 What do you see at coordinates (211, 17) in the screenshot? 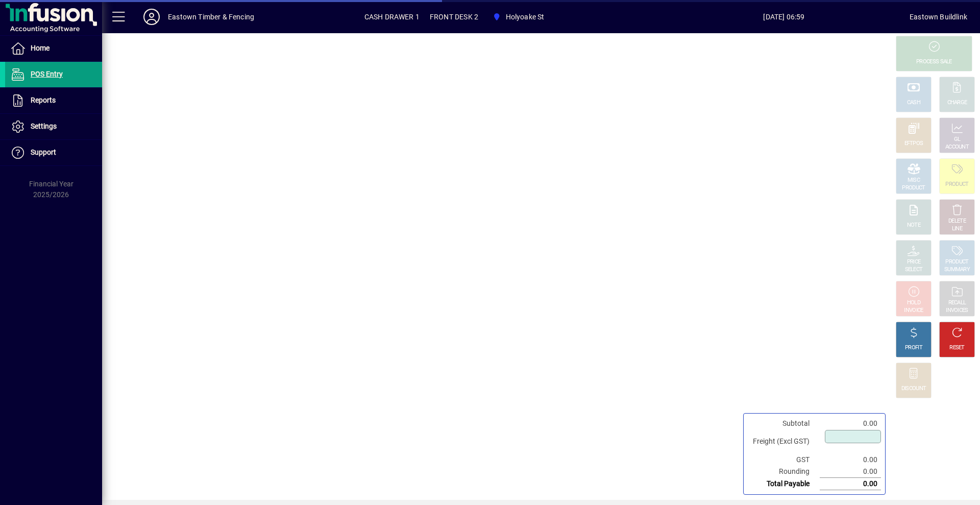
I see `div: Eastown Timber & Fencing` at bounding box center [211, 17].